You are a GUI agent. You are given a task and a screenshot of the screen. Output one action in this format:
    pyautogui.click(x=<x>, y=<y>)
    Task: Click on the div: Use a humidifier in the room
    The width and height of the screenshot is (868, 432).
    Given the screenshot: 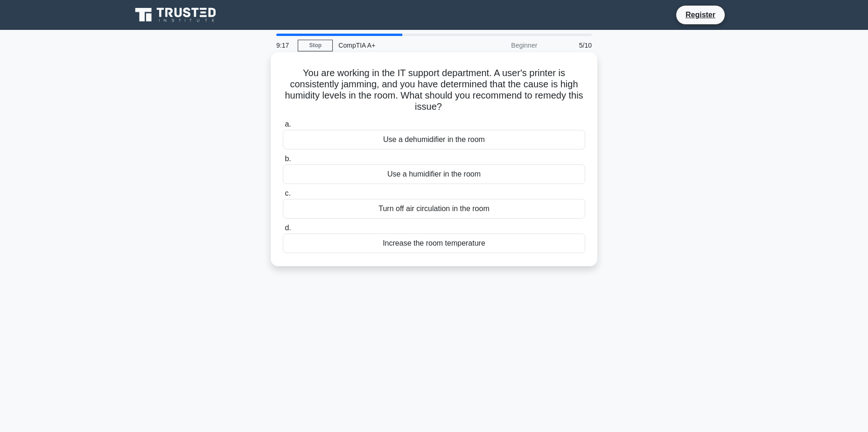 What is the action you would take?
    pyautogui.click(x=434, y=174)
    